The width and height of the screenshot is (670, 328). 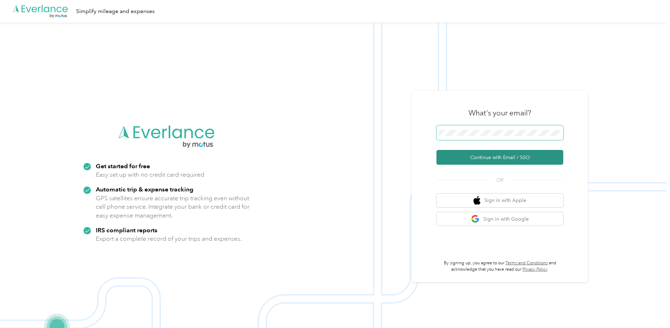 What do you see at coordinates (126, 230) in the screenshot?
I see `strong: IRS compliant reports` at bounding box center [126, 230].